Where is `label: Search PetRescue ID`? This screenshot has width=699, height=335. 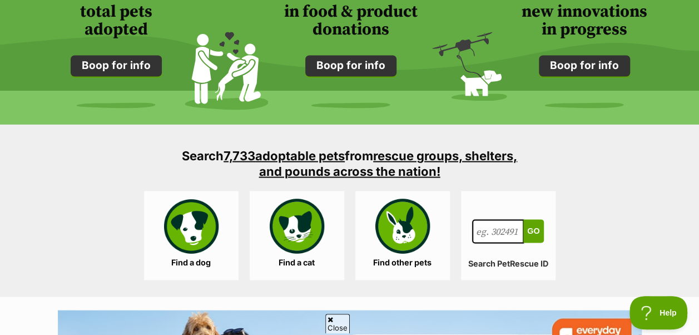
label: Search PetRescue ID is located at coordinates (508, 263).